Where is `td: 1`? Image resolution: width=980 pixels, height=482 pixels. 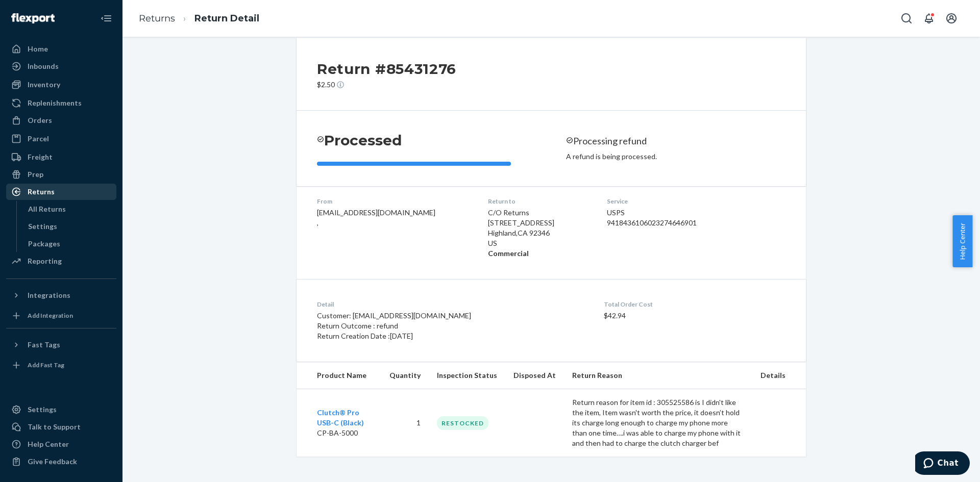
td: 1 is located at coordinates (405, 423).